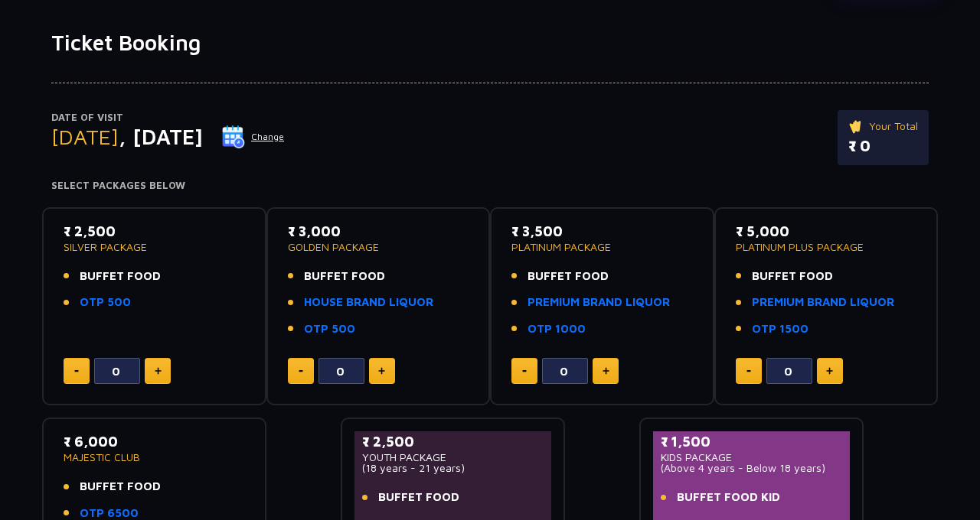 The width and height of the screenshot is (980, 520). I want to click on p: Date of Visit, so click(167, 118).